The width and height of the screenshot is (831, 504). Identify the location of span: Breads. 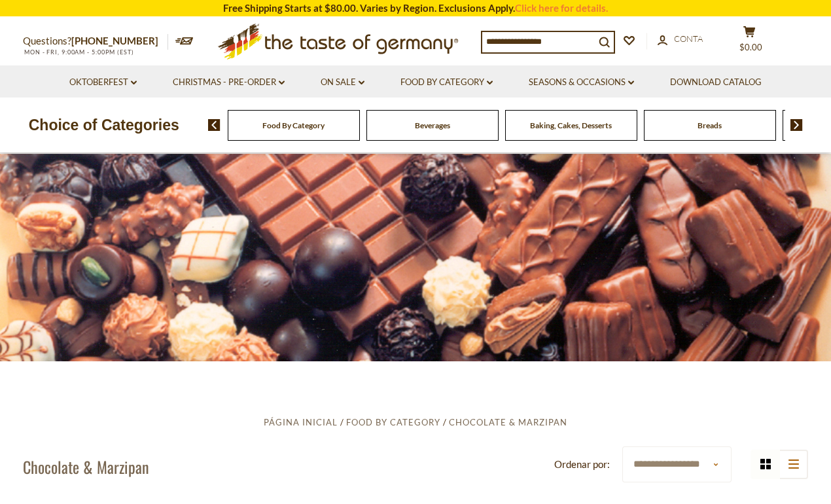
(709, 125).